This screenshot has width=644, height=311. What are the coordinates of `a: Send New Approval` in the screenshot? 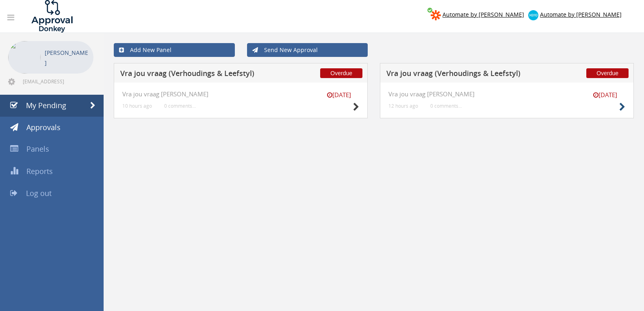 It's located at (307, 50).